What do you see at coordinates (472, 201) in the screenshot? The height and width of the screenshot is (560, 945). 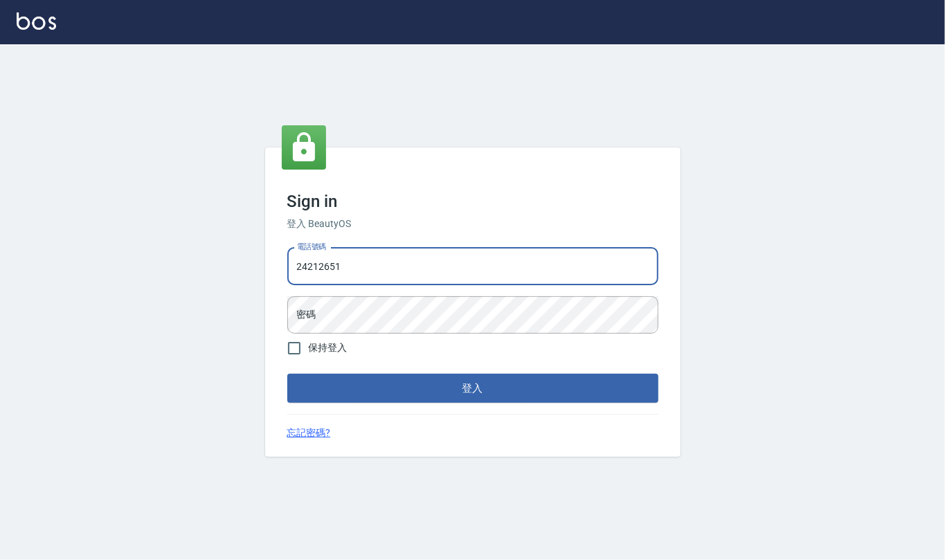 I see `h3: Sign in` at bounding box center [472, 201].